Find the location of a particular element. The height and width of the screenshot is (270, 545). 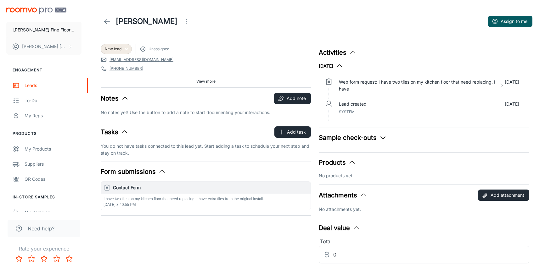

button: Rate 3 star is located at coordinates (44, 259).